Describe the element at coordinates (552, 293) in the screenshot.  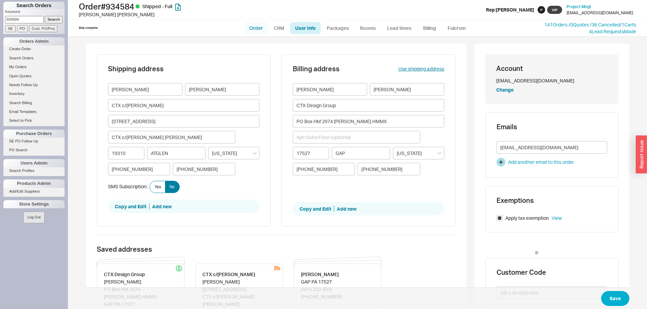
I see `input: Add customer code` at that location.